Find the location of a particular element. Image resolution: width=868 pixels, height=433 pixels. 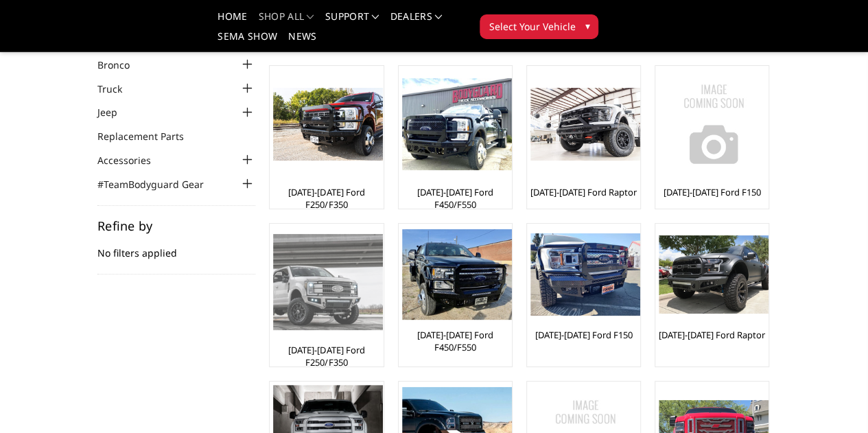

a: SEMA Show is located at coordinates (247, 41).